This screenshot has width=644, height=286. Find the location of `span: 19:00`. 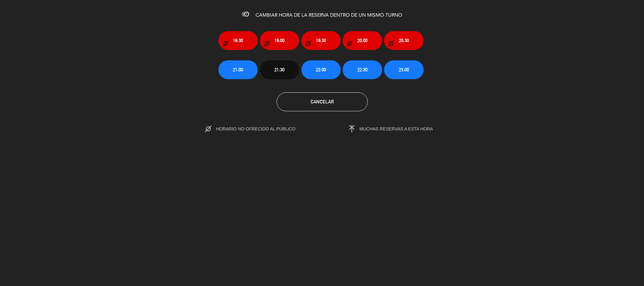

span: 19:00 is located at coordinates (279, 40).